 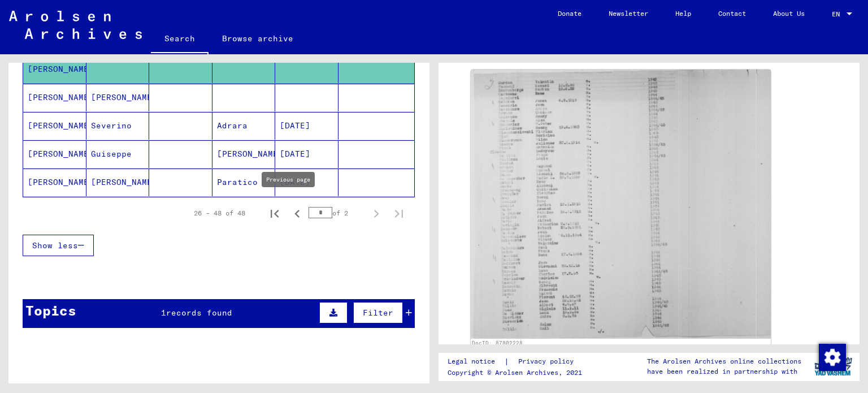 What do you see at coordinates (497, 343) in the screenshot?
I see `a: DocID: 87802228` at bounding box center [497, 343].